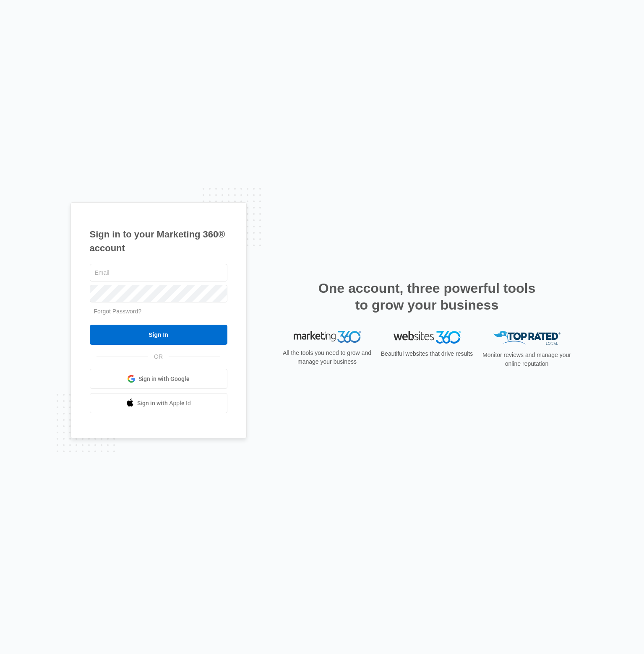 The height and width of the screenshot is (654, 644). What do you see at coordinates (159, 379) in the screenshot?
I see `a: Sign in with Google` at bounding box center [159, 379].